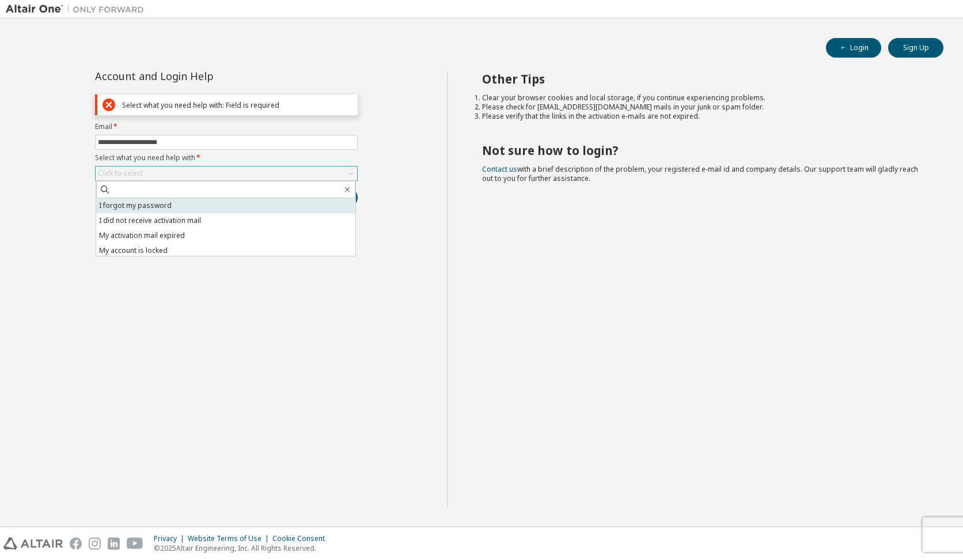 Image resolution: width=963 pixels, height=560 pixels. Describe the element at coordinates (230, 539) in the screenshot. I see `div: Website Terms of Use` at that location.